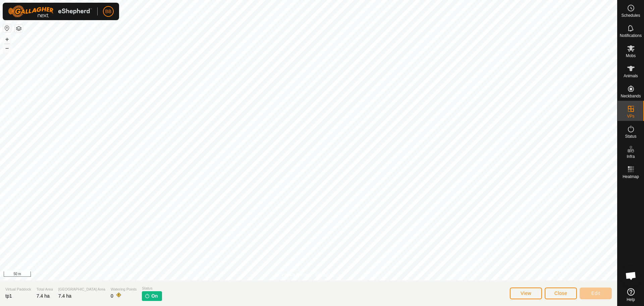 Image resolution: width=644 pixels, height=306 pixels. I want to click on button: Edit, so click(596, 293).